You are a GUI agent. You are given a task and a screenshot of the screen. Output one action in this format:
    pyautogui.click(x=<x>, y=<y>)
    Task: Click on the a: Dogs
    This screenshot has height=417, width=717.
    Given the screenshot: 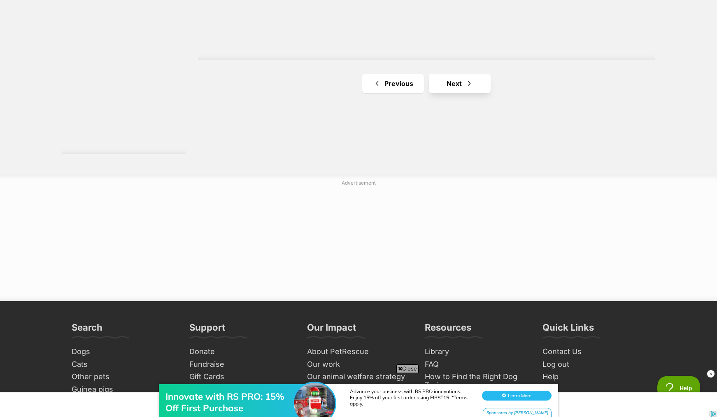 What is the action you would take?
    pyautogui.click(x=123, y=352)
    